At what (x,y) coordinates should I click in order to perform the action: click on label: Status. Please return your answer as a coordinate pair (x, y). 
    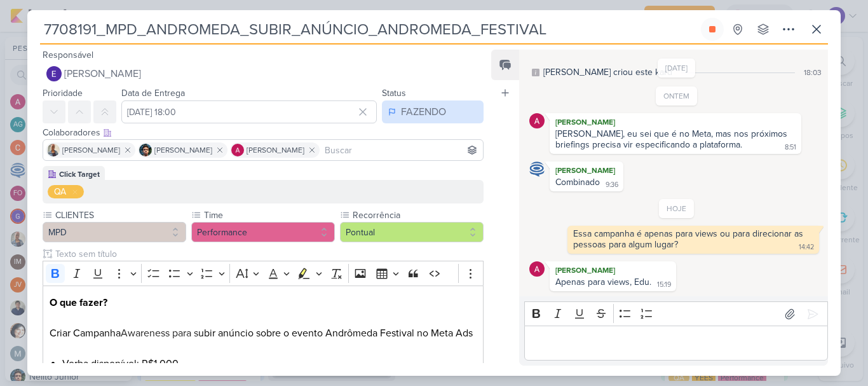
    Looking at the image, I should click on (394, 93).